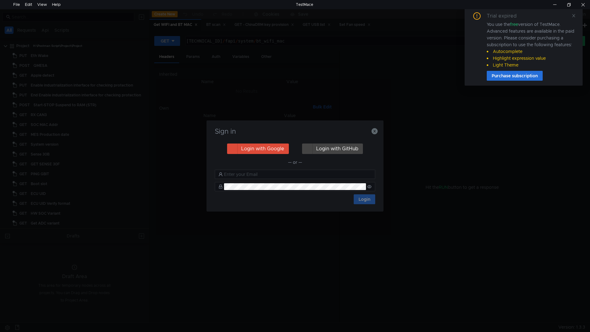  What do you see at coordinates (258, 149) in the screenshot?
I see `button: Login with Google` at bounding box center [258, 149].